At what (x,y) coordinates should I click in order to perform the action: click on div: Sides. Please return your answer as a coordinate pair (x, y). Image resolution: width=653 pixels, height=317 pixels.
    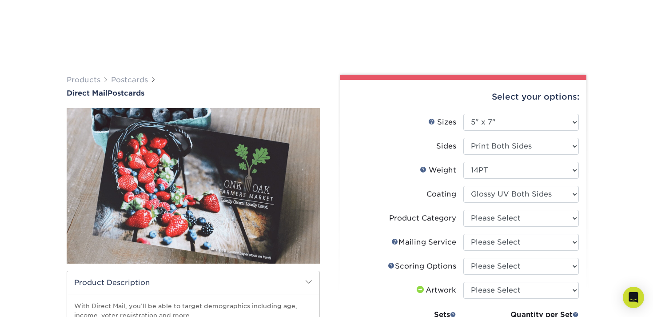
    Looking at the image, I should click on (446, 146).